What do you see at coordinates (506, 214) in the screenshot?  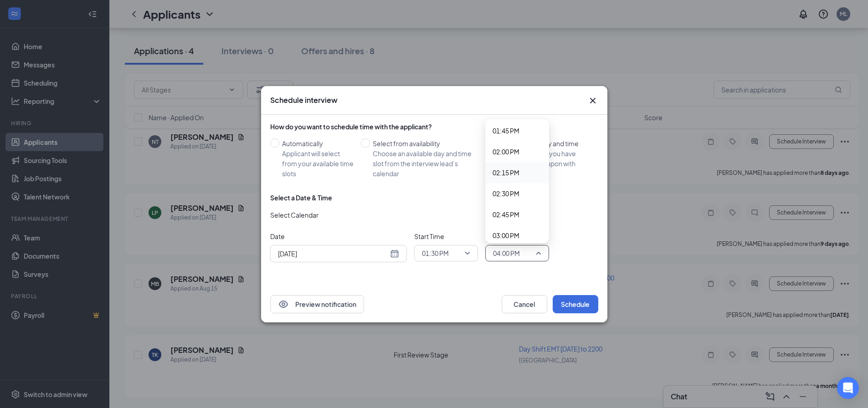 I see `span: 02:45 PM` at bounding box center [506, 214].